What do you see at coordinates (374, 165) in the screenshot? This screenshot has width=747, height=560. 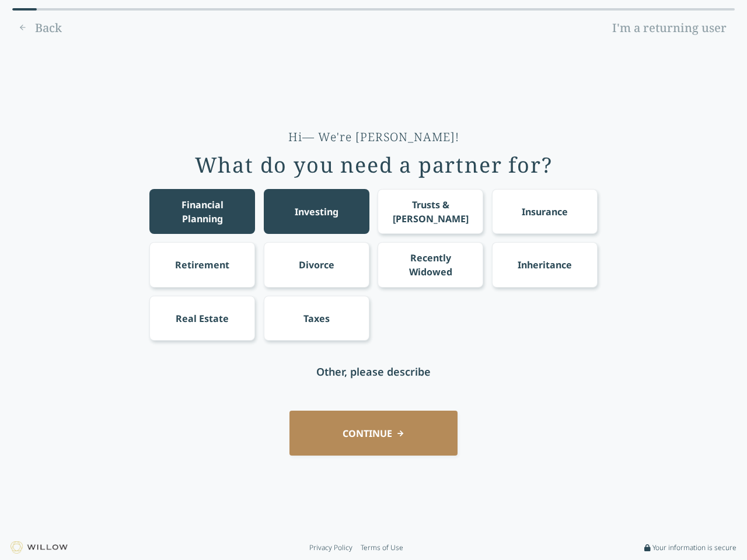 I see `div: What do you need a partner for?` at bounding box center [374, 165].